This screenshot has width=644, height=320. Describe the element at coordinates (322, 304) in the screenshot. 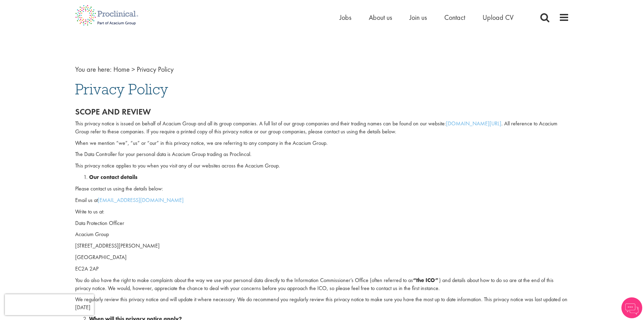

I see `p: We regularly review this privacy notice and will update it where necessary. We do recommend you r...` at that location.